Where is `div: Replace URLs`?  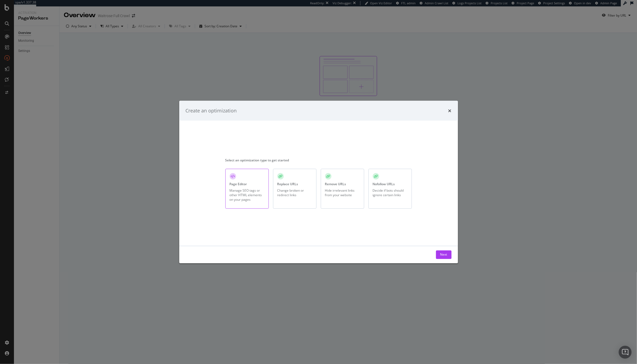
div: Replace URLs is located at coordinates (288, 184).